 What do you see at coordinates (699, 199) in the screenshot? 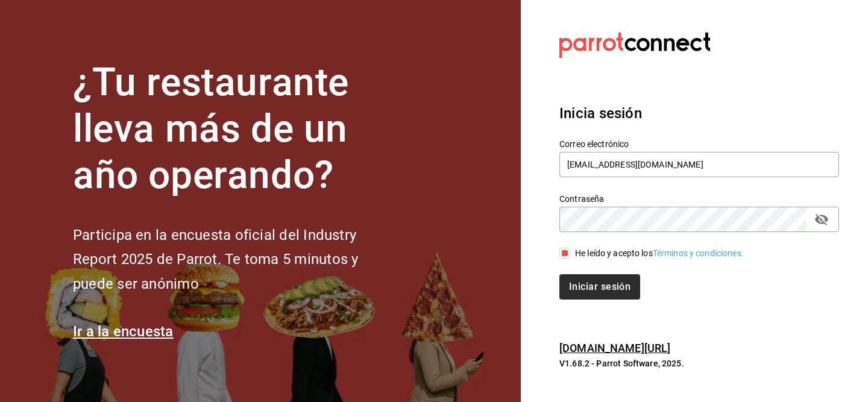
I see `label: Contraseña` at bounding box center [699, 199].